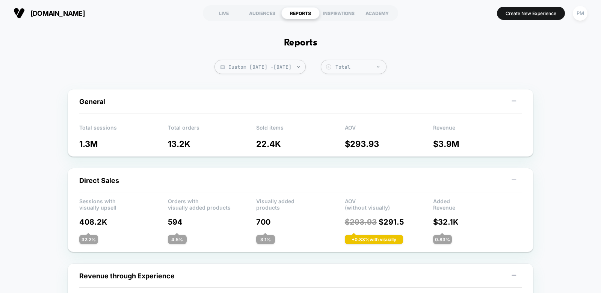  Describe the element at coordinates (580, 13) in the screenshot. I see `button: PM` at that location.